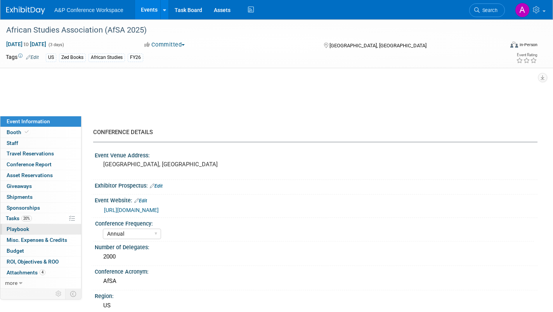 The image size is (553, 312). What do you see at coordinates (107, 57) in the screenshot?
I see `div: African Studies` at bounding box center [107, 57].